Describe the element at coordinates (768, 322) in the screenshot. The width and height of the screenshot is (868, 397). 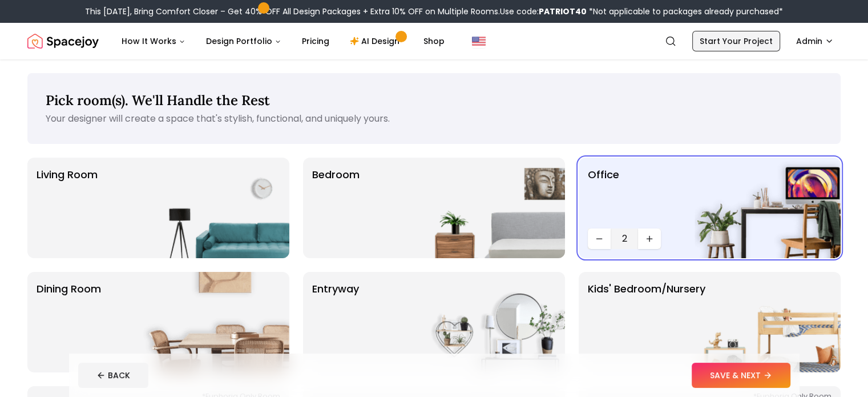
I see `img: Kids' Bedroom/Nursery` at that location.